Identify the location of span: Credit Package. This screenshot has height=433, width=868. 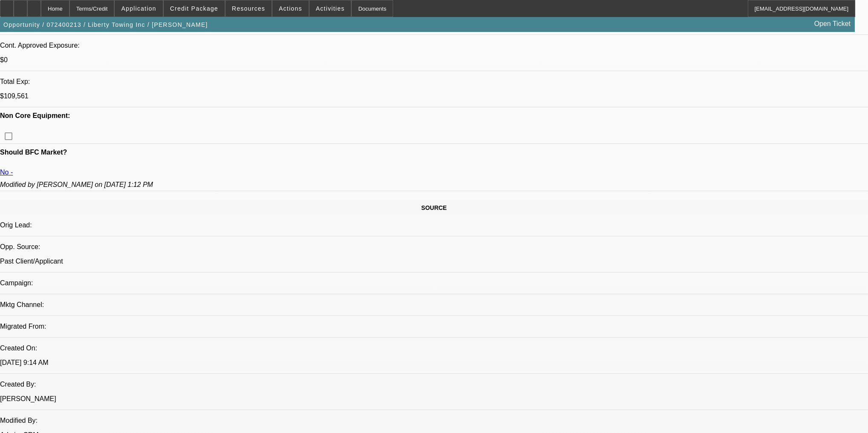
(193, 9).